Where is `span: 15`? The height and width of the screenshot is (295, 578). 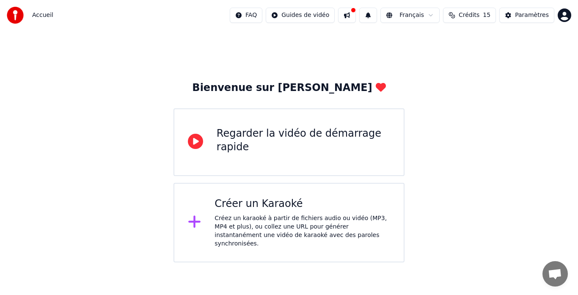 span: 15 is located at coordinates (487, 15).